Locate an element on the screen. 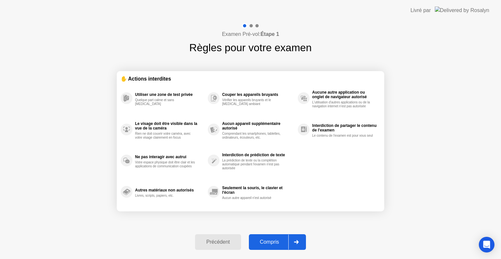 Image resolution: width=501 pixels, height=259 pixels. div: Interdiction de partager le contenu de l'examen is located at coordinates (345, 128).